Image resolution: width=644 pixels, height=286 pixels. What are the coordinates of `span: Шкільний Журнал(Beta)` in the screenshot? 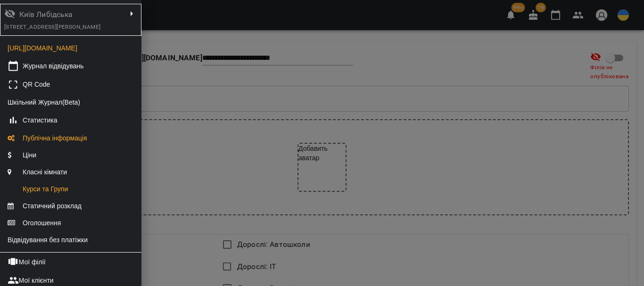 It's located at (44, 103).